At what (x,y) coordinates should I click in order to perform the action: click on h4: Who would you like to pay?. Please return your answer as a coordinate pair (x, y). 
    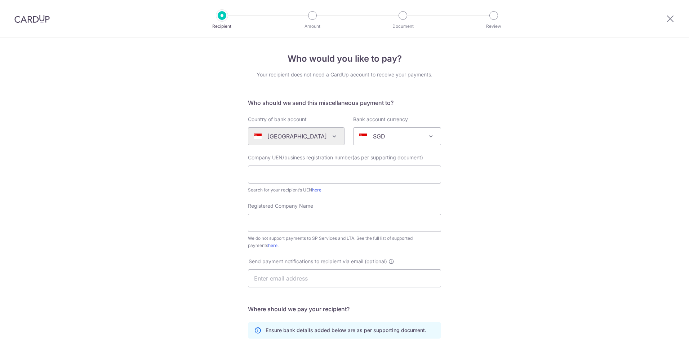
    Looking at the image, I should click on (344, 59).